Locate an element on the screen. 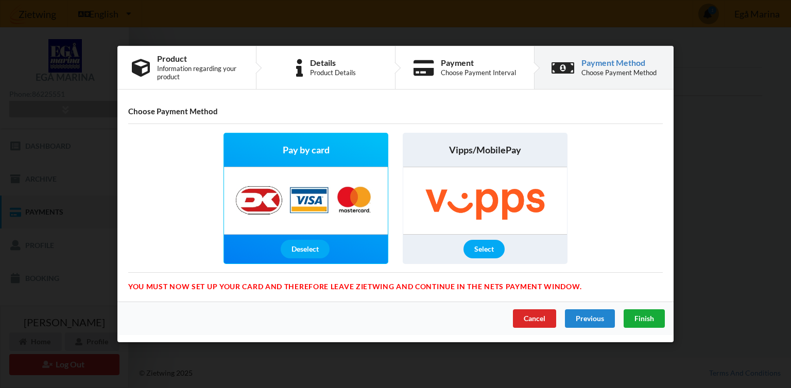 This screenshot has width=791, height=388. div: Payment Method is located at coordinates (619, 63).